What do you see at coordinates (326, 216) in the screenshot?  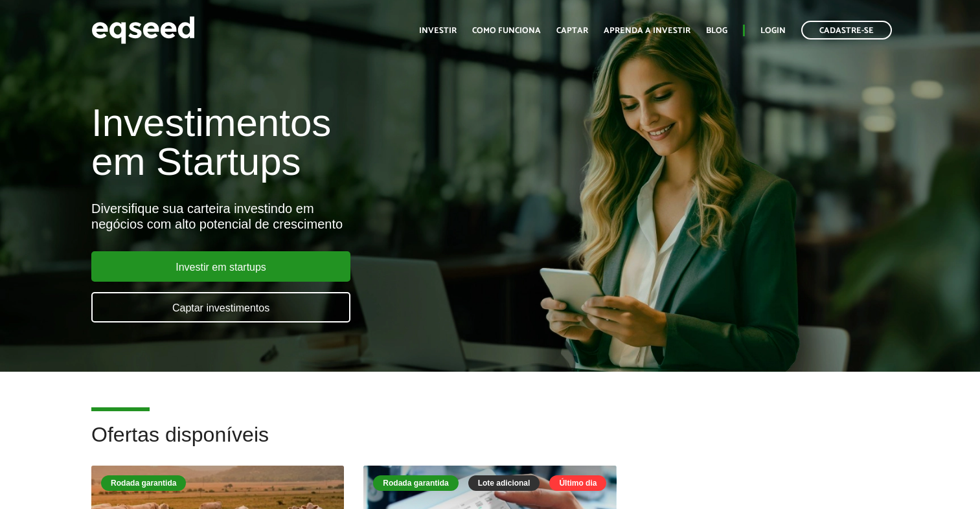 I see `div: Diversifique sua carteira investindo em negócios com alto potencial de crescimento` at bounding box center [326, 216].